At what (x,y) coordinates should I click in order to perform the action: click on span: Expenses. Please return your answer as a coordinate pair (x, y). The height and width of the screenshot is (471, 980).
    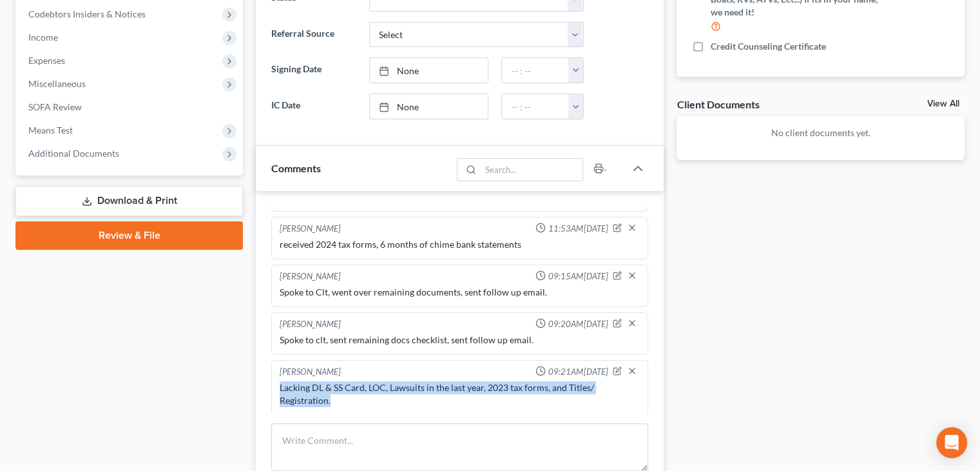
    Looking at the image, I should click on (46, 60).